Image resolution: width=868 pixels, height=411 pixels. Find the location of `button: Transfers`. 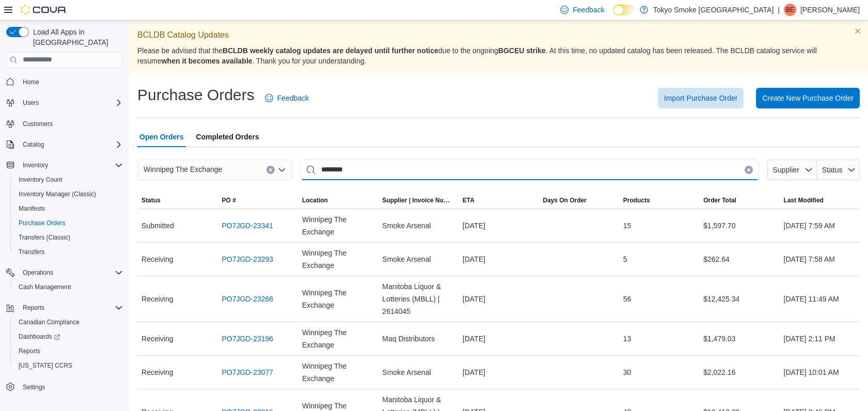

button: Transfers is located at coordinates (68, 252).